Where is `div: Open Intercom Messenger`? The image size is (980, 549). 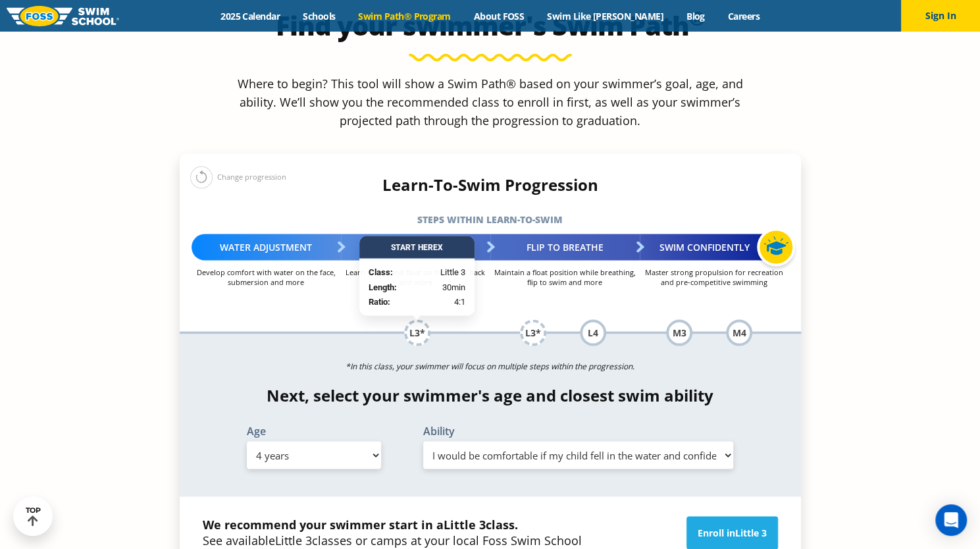 div: Open Intercom Messenger is located at coordinates (951, 521).